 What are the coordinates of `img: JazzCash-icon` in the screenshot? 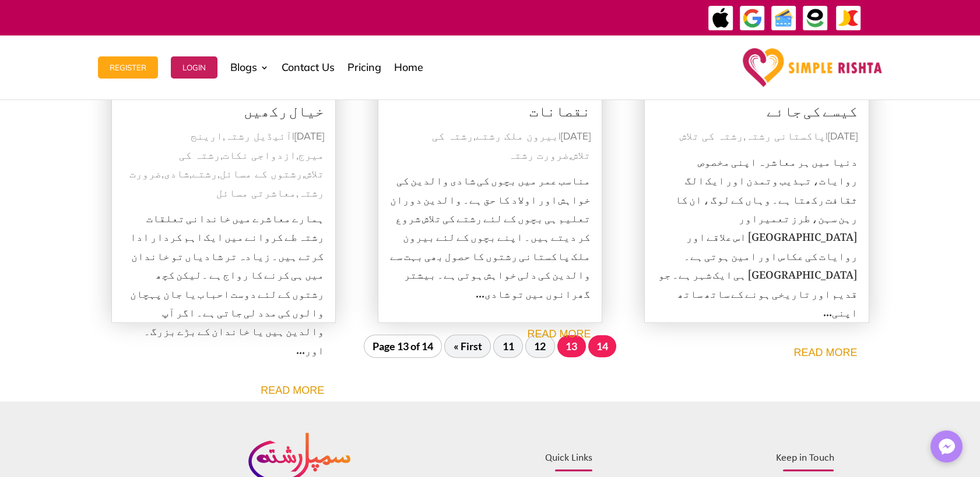 It's located at (848, 18).